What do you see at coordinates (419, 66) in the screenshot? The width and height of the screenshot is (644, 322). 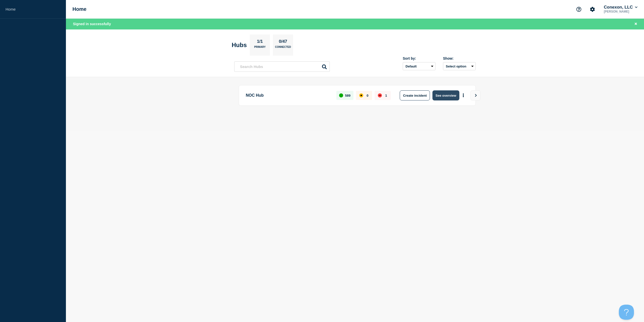 I see `select: Sort by` at bounding box center [419, 66].